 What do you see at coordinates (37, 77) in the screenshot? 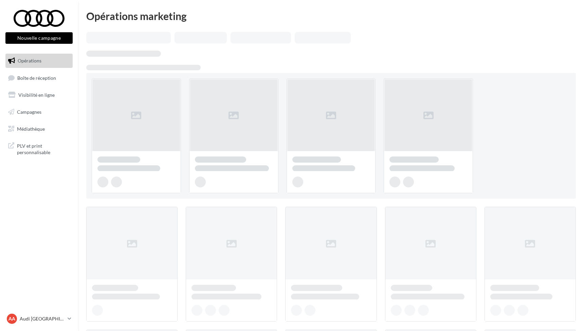
I see `span: Boîte de réception` at bounding box center [37, 77].